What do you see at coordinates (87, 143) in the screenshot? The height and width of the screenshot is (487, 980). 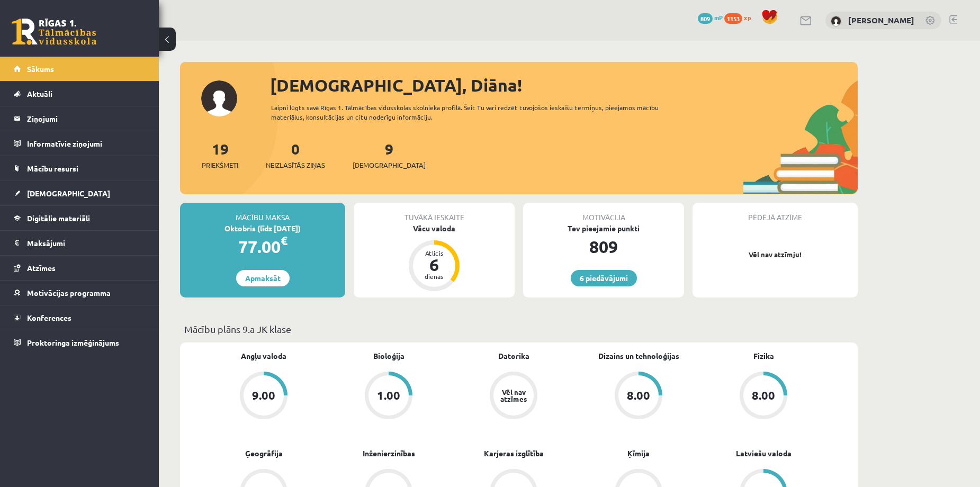 I see `legend: Informatīvie ziņojumi` at bounding box center [87, 143].